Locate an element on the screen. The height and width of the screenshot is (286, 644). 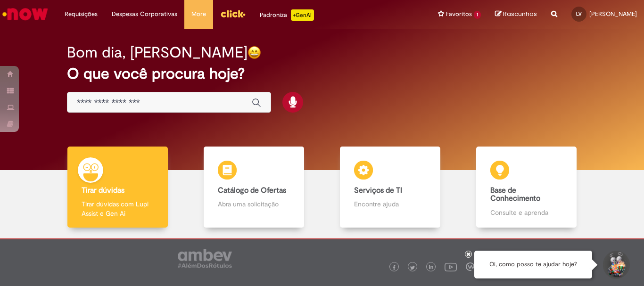
img: logo_footer_facebook.png is located at coordinates (394, 267).